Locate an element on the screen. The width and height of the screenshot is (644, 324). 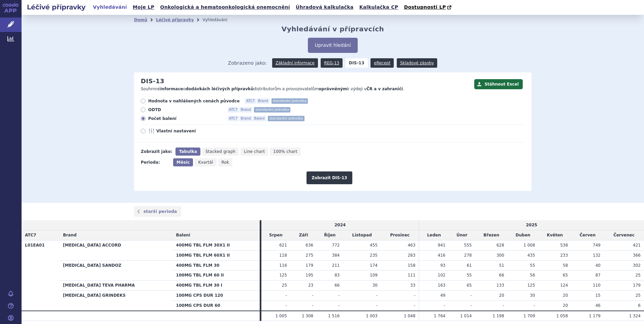
span: ODTD is located at coordinates (185, 110).